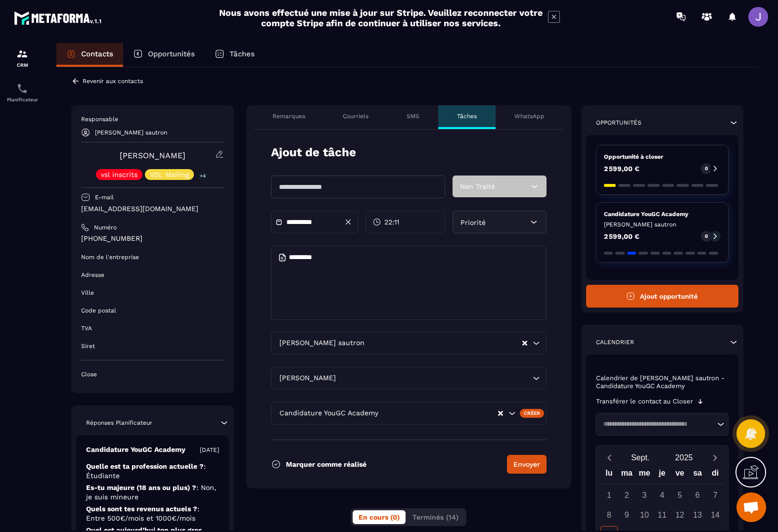 The height and width of the screenshot is (532, 778). What do you see at coordinates (355, 117) in the screenshot?
I see `p: Courriels` at bounding box center [355, 117].